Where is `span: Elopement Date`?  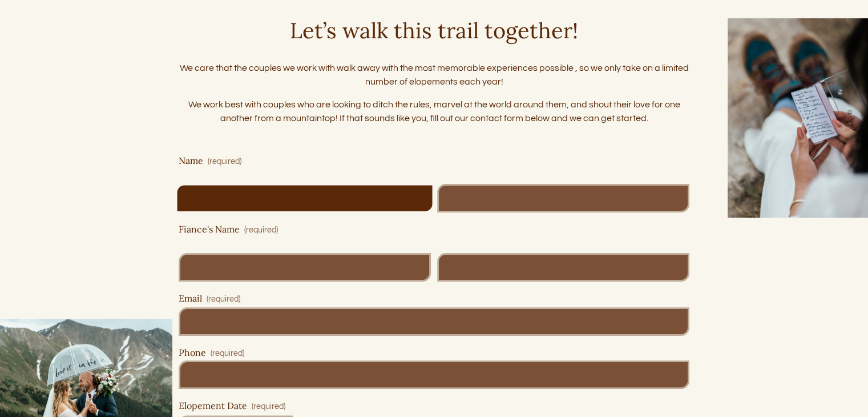 span: Elopement Date is located at coordinates (213, 405).